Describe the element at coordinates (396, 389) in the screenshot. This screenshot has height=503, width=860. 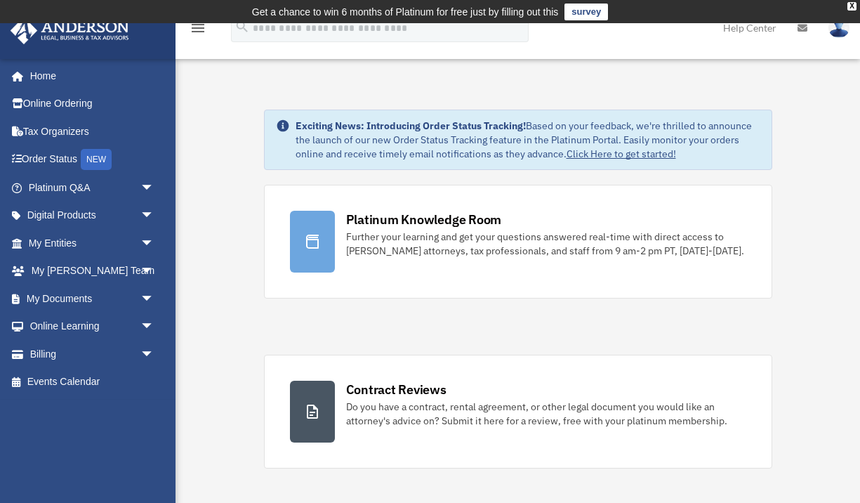
I see `div: Contract Reviews` at that location.